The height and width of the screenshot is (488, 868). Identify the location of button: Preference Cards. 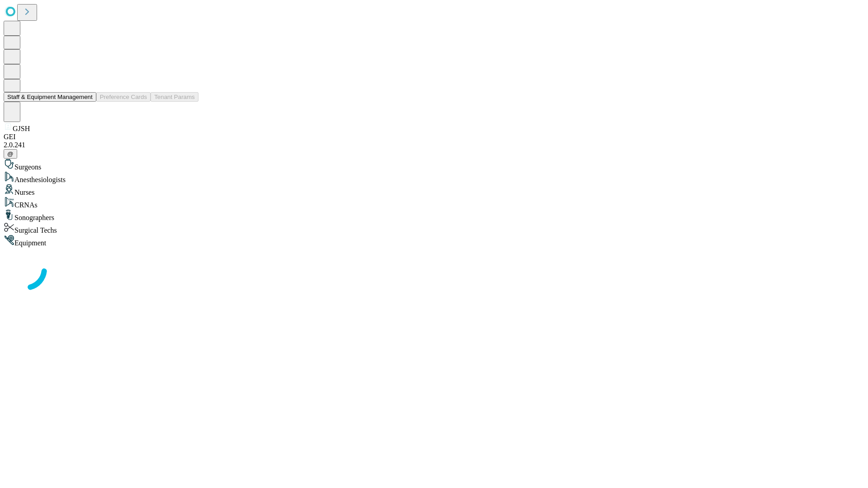
(124, 97).